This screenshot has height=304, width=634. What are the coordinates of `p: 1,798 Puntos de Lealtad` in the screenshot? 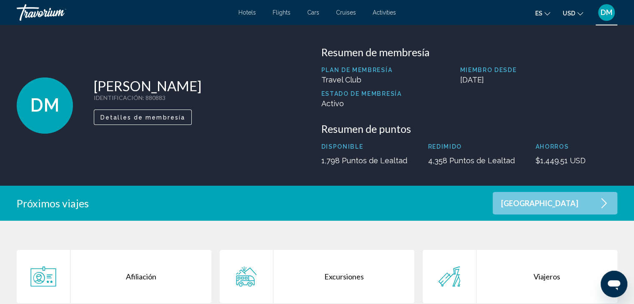 It's located at (364, 160).